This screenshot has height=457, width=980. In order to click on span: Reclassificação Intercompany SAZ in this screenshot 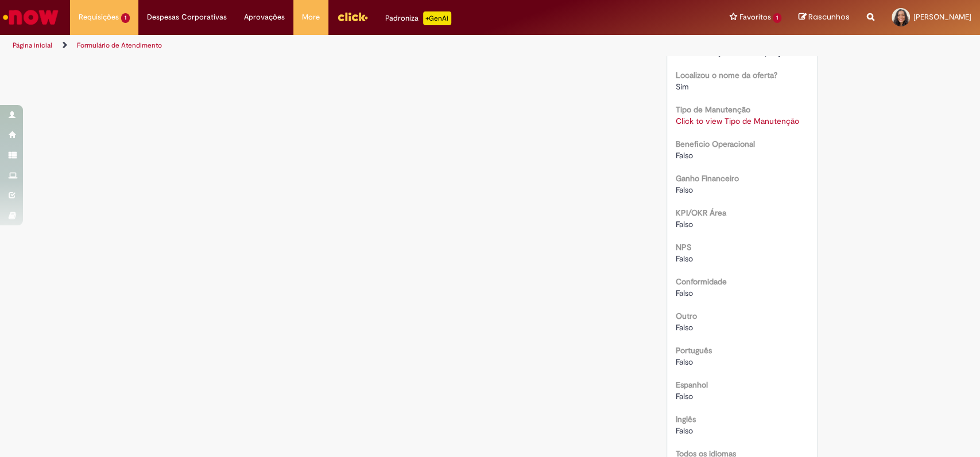, I will do `click(737, 52)`.